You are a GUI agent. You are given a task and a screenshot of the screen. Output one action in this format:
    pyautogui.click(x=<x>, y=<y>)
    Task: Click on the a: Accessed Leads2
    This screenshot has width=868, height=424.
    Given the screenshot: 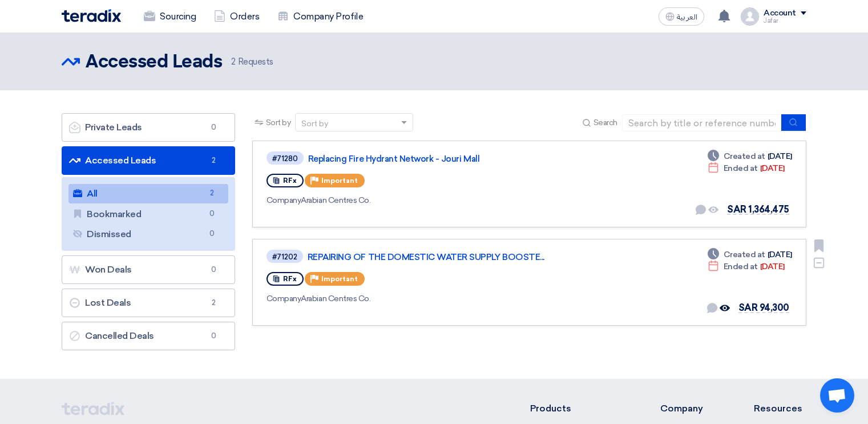 What is the action you would take?
    pyautogui.click(x=148, y=160)
    